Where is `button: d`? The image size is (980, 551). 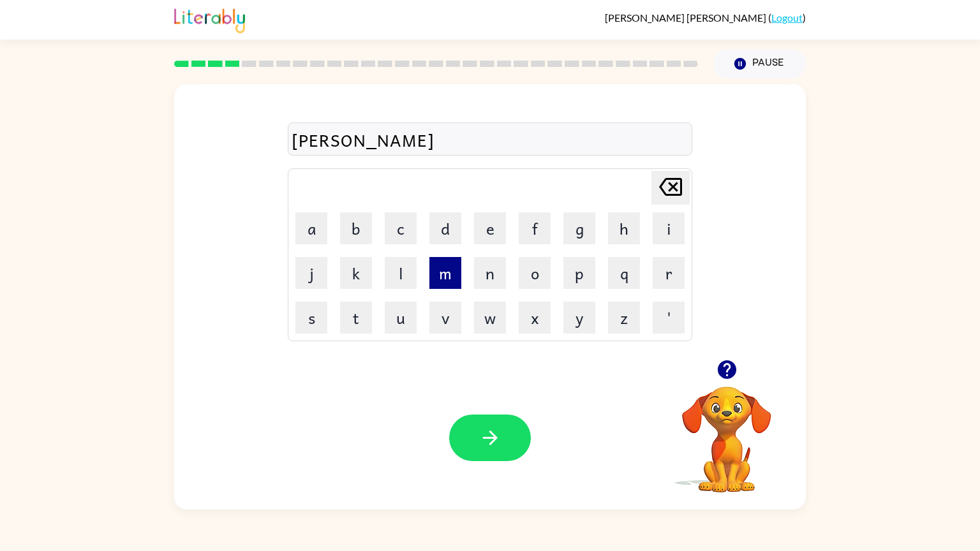
button: d is located at coordinates (445, 229).